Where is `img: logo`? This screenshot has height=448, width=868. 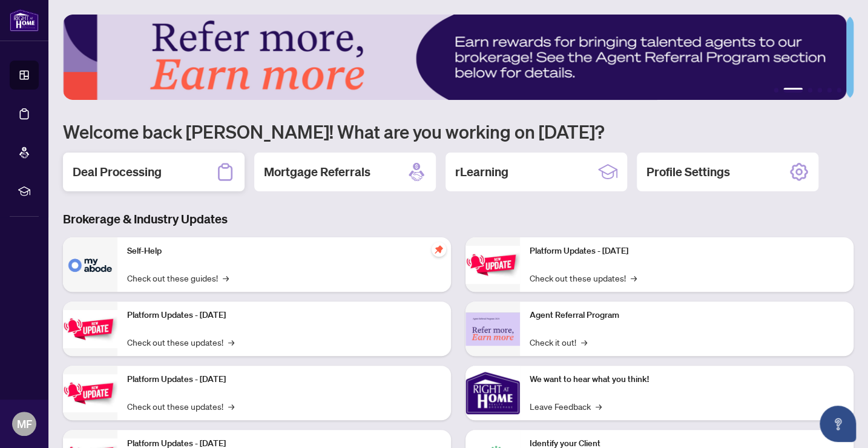 img: logo is located at coordinates (24, 20).